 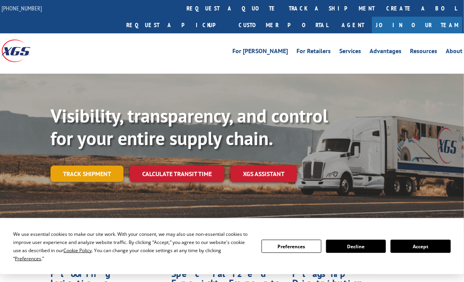 I want to click on a: Resources, so click(x=423, y=52).